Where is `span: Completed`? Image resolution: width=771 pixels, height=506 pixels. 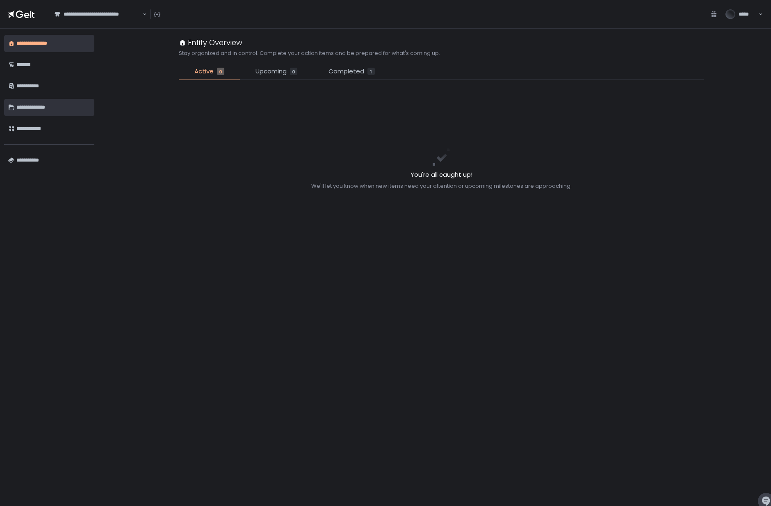
span: Completed is located at coordinates (346, 71).